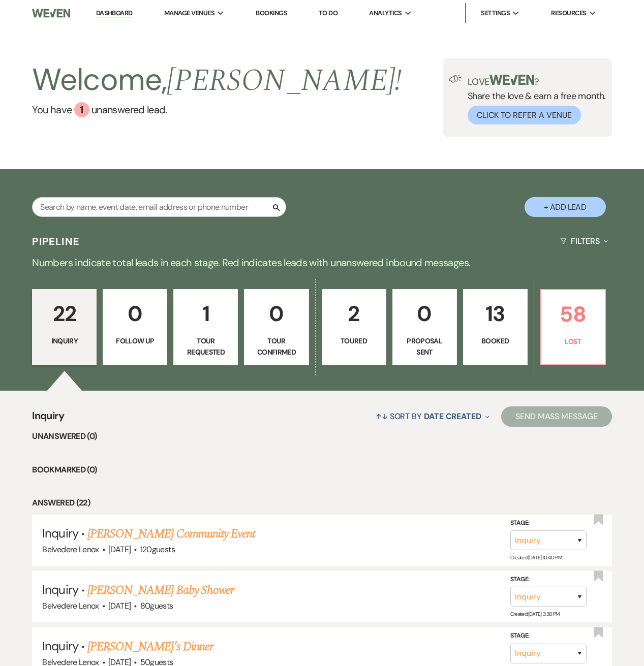 The width and height of the screenshot is (644, 666). What do you see at coordinates (135, 341) in the screenshot?
I see `p: Follow Up` at bounding box center [135, 341].